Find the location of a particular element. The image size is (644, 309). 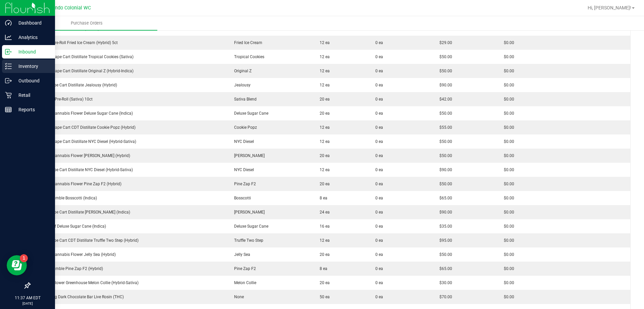

span: Fried Ice Cream is located at coordinates (247, 43).